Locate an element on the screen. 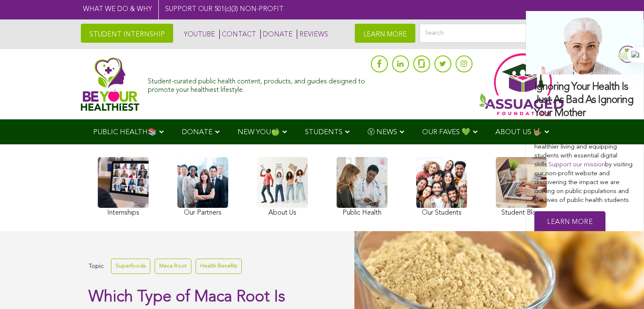 This screenshot has height=309, width=644. a: Learn More is located at coordinates (570, 222).